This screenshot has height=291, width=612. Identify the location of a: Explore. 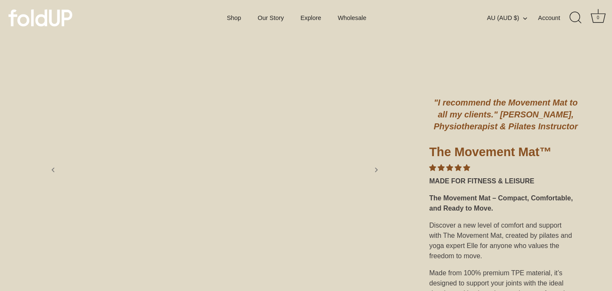
(311, 18).